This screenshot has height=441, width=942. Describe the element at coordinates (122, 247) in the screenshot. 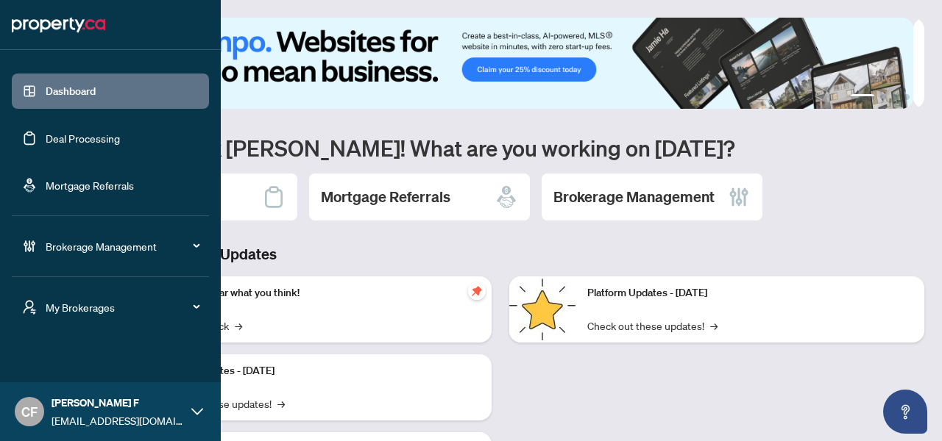

I see `span: Brokerage Management` at that location.